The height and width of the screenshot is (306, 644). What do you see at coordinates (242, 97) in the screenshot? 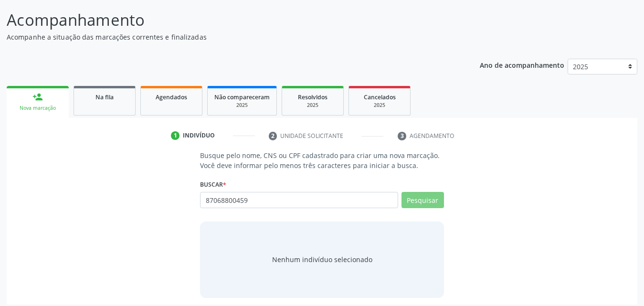
I see `span: Não compareceram` at bounding box center [242, 97].